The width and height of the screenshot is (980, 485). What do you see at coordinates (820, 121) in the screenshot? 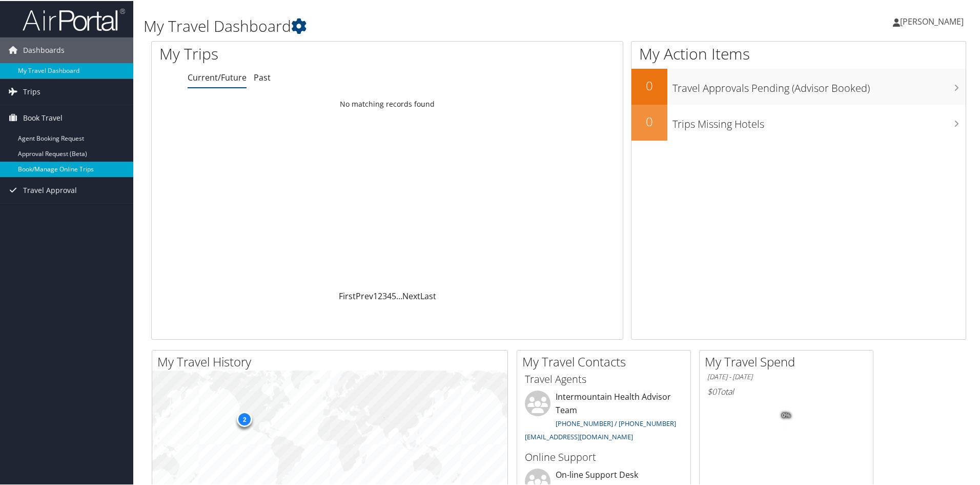
I see `h3: Trips Missing Hotels` at bounding box center [820, 121].